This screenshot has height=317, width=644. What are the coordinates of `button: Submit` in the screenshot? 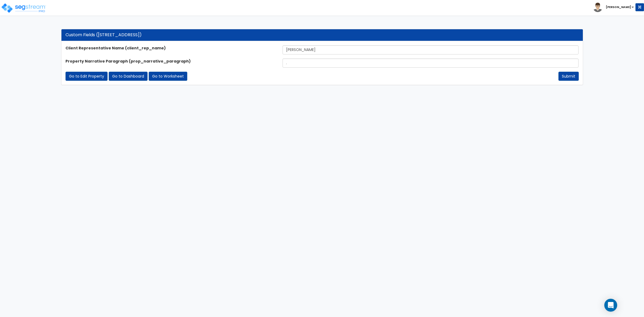 It's located at (569, 76).